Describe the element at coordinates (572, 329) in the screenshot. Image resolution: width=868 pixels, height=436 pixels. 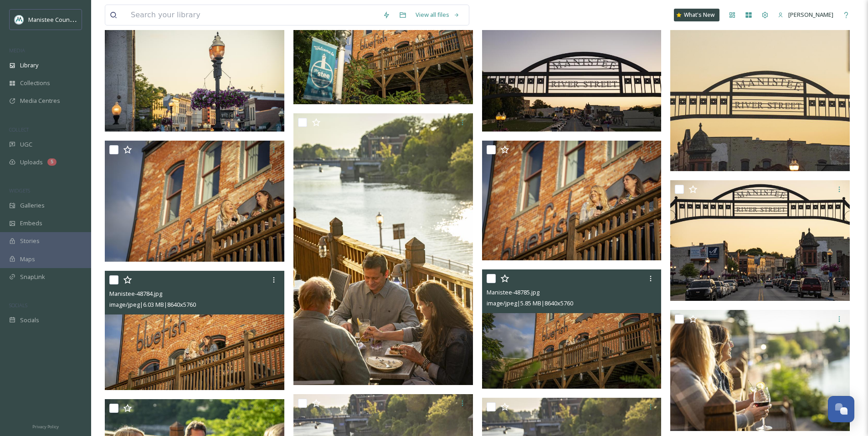
I see `img: Manistee-48785.jpg` at that location.